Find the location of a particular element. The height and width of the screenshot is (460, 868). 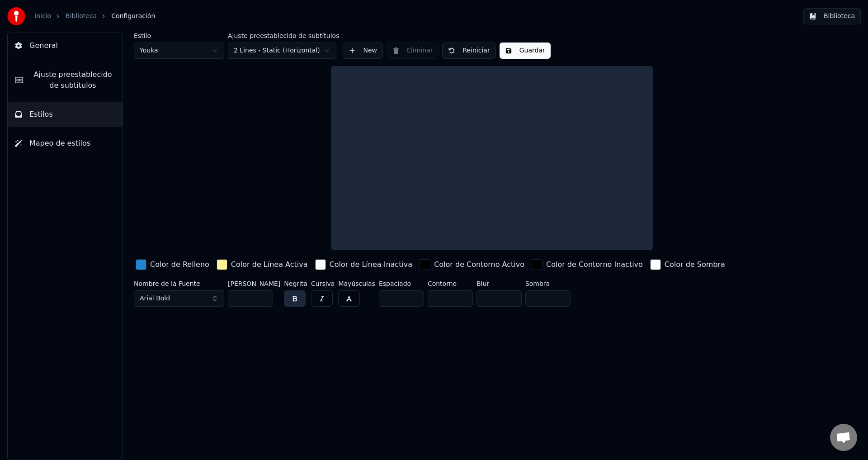

label: Sombra is located at coordinates (548, 284).